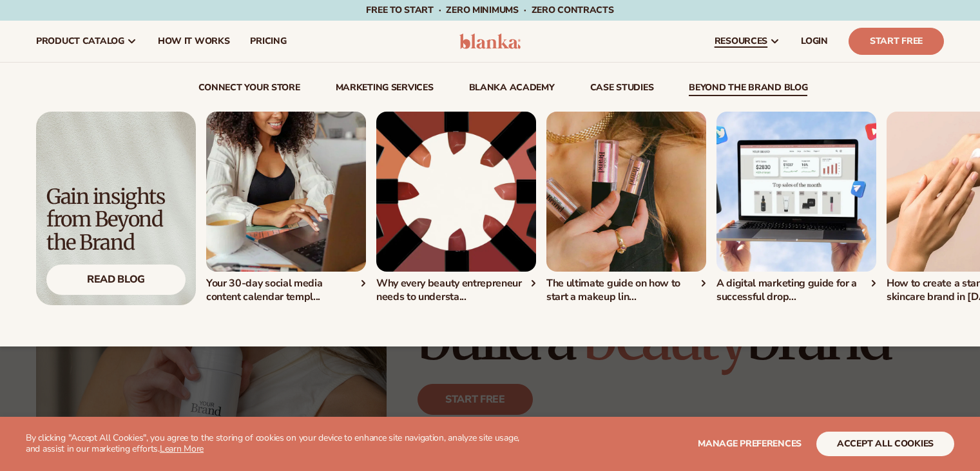  Describe the element at coordinates (815, 41) in the screenshot. I see `a: LOGIN` at that location.